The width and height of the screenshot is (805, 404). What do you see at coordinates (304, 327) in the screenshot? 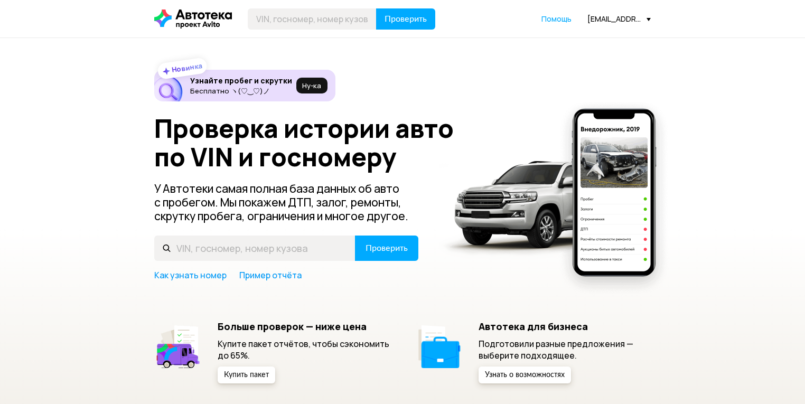
I see `h5: Больше проверок — ниже цена` at bounding box center [304, 327].